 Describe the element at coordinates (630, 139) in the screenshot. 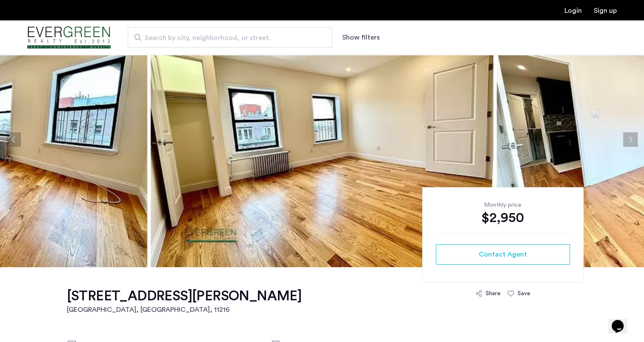

I see `button: Next apartment` at that location.